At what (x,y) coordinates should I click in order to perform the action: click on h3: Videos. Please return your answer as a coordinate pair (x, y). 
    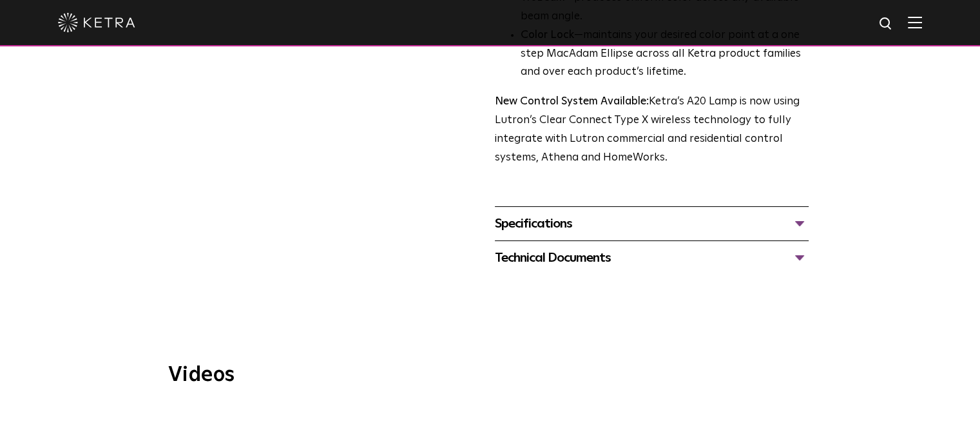
    Looking at the image, I should click on (490, 374).